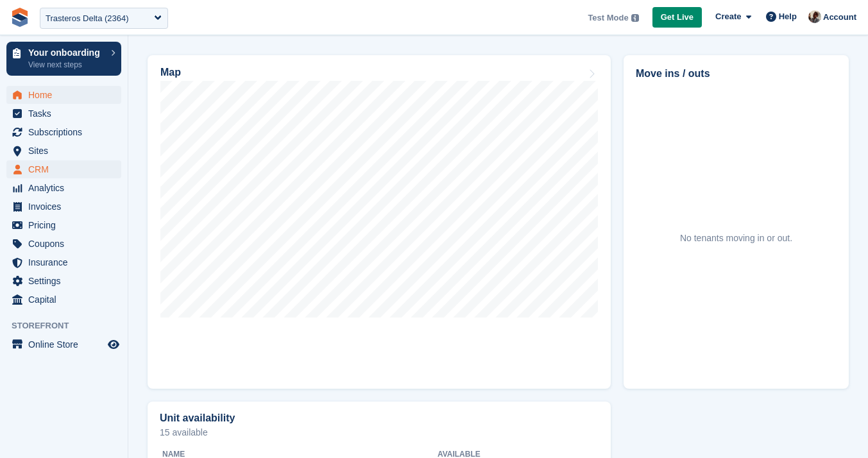 The width and height of the screenshot is (868, 458). I want to click on span: Invoices, so click(67, 207).